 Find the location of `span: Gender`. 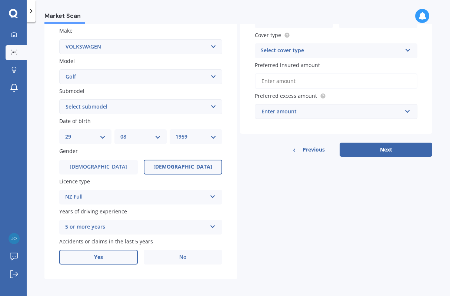

span: Gender is located at coordinates (68, 151).